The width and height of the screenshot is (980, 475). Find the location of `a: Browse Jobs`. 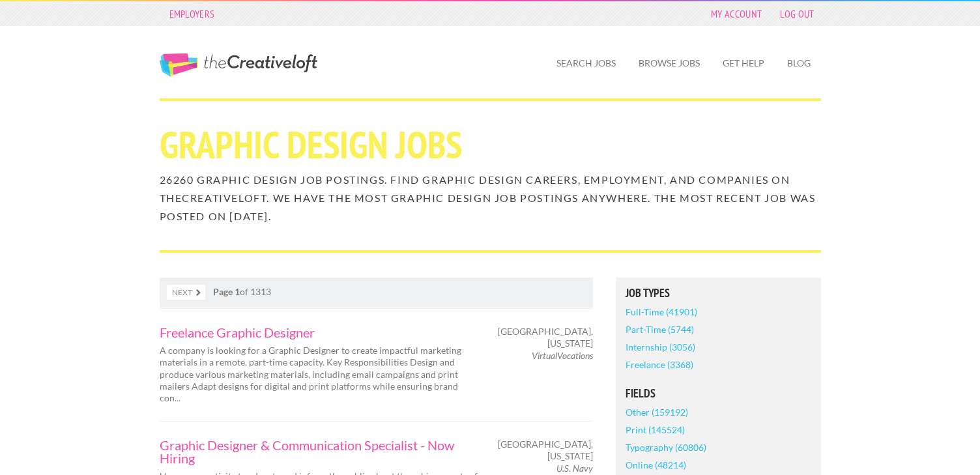

a: Browse Jobs is located at coordinates (670, 63).